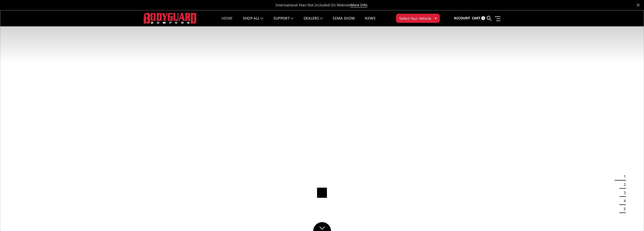  Describe the element at coordinates (418, 18) in the screenshot. I see `button: Select Your Vehicle` at that location.